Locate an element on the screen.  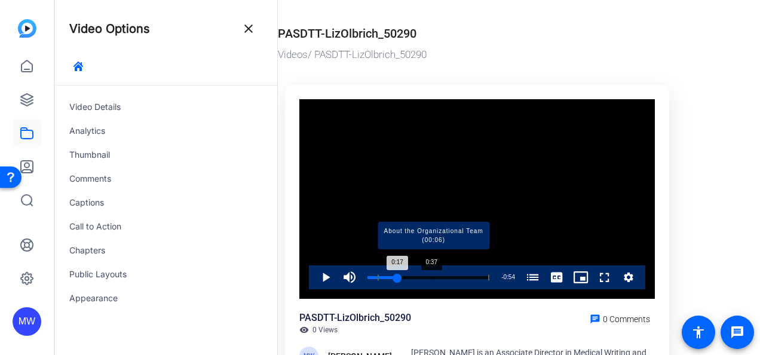
div: Analytics is located at coordinates (166, 131).